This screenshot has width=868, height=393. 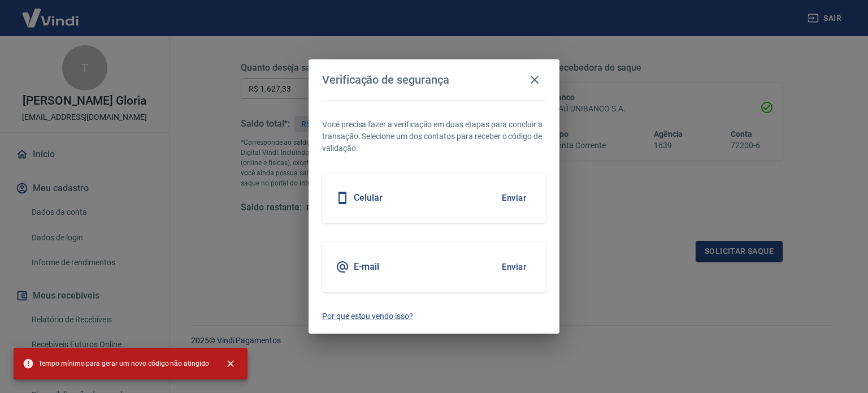 What do you see at coordinates (434, 316) in the screenshot?
I see `p: Por que estou vendo isso?` at bounding box center [434, 316].